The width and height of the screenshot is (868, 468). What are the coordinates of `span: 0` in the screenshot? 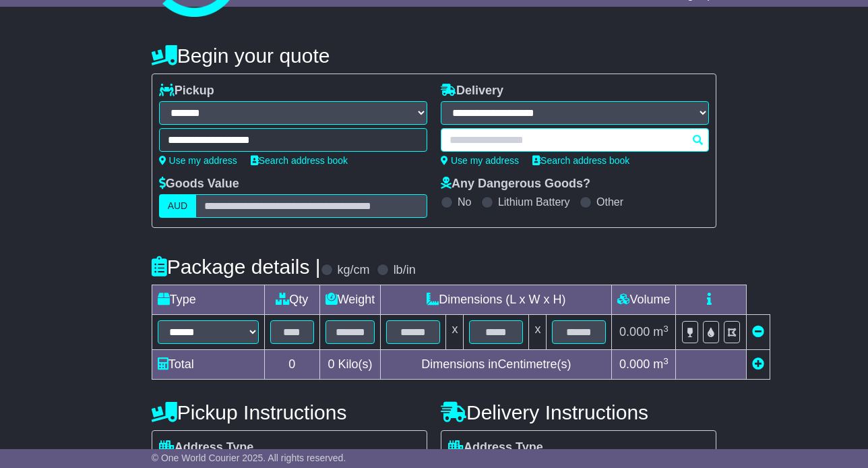 It's located at (331, 364).